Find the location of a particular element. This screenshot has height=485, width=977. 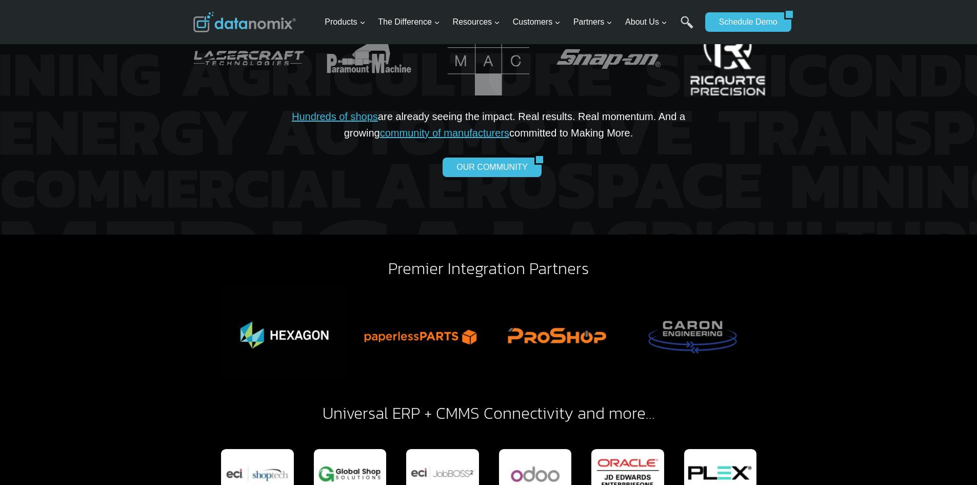

img: Datanomix + Hexagon Manufacturing Intelligence is located at coordinates (285, 332).